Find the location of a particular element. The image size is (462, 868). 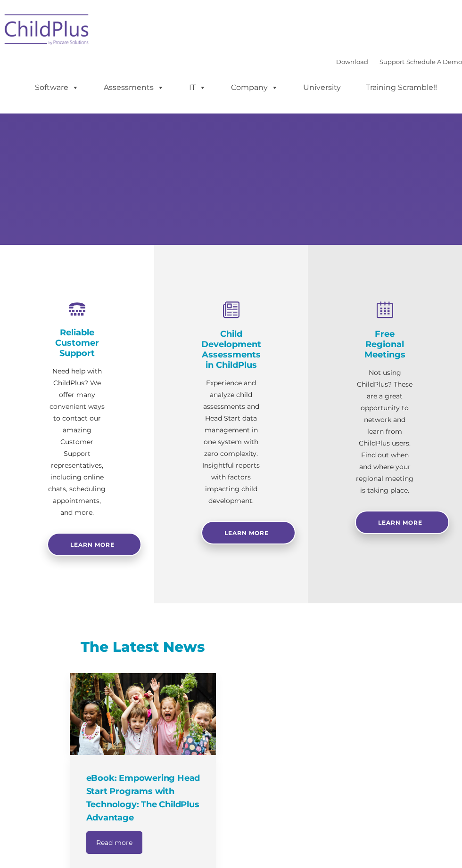

a: Assessments is located at coordinates (134, 88).